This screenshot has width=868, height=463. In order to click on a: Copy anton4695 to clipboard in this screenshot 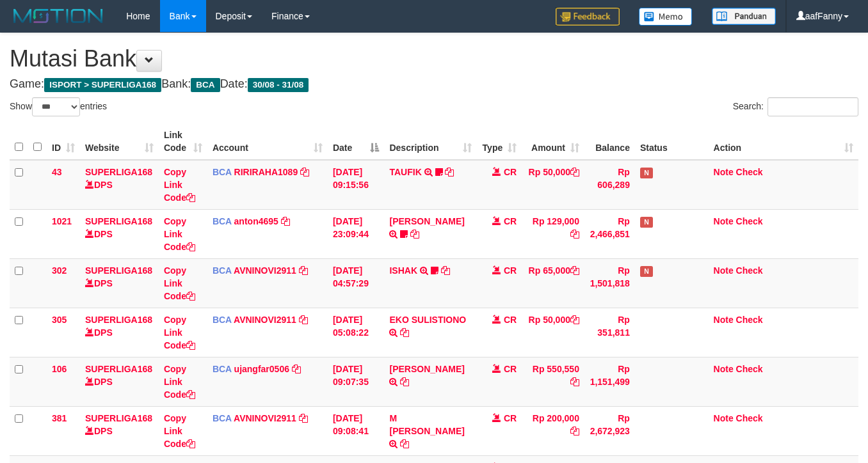, I will do `click(285, 221)`.